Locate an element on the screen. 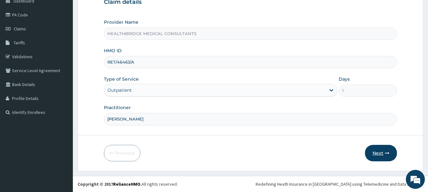 This screenshot has height=192, width=428. label: Days is located at coordinates (344, 79).